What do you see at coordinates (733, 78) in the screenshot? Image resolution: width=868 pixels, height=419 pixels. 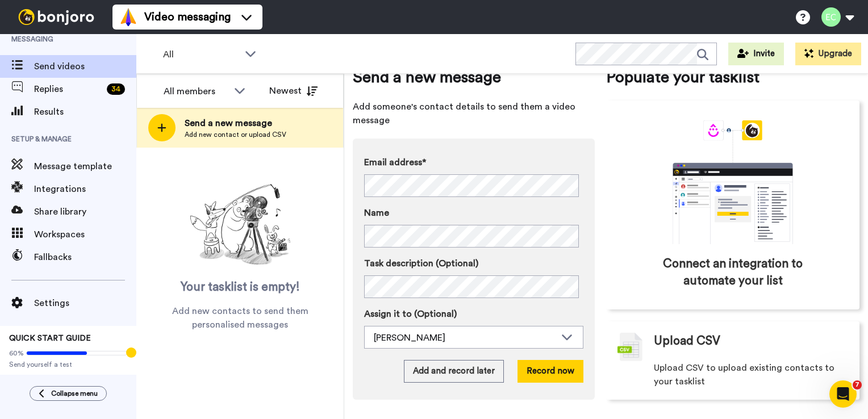 I see `span: Populate your tasklist` at bounding box center [733, 78].